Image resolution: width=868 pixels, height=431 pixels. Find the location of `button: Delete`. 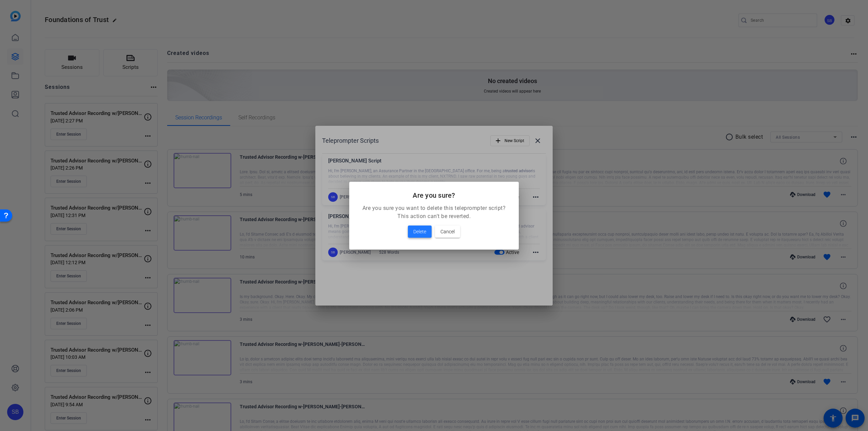

button: Delete is located at coordinates (420, 232).